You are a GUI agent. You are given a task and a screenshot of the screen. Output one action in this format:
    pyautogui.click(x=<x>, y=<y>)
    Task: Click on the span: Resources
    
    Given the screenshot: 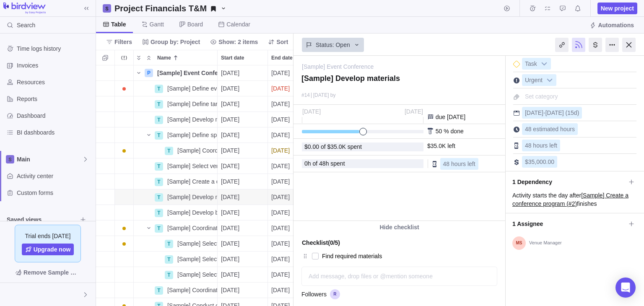 What is the action you would take?
    pyautogui.click(x=54, y=82)
    